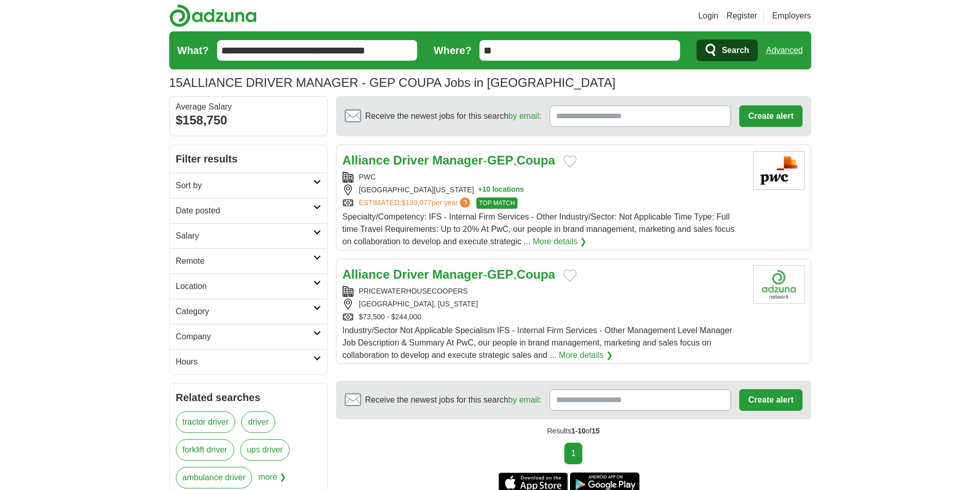  I want to click on a: Hours, so click(249, 362).